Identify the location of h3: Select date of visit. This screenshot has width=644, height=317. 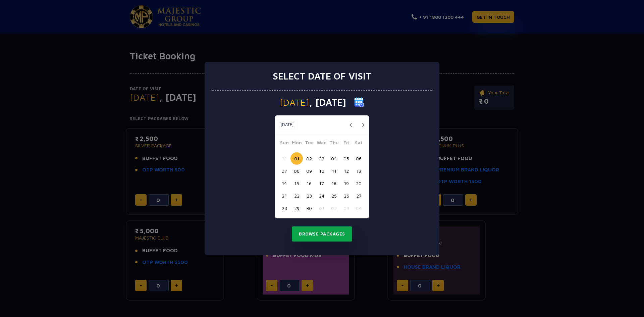
(322, 76).